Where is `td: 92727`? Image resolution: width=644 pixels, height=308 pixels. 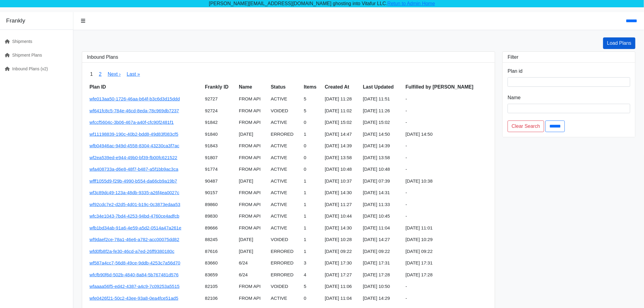
td: 92727 is located at coordinates (220, 99).